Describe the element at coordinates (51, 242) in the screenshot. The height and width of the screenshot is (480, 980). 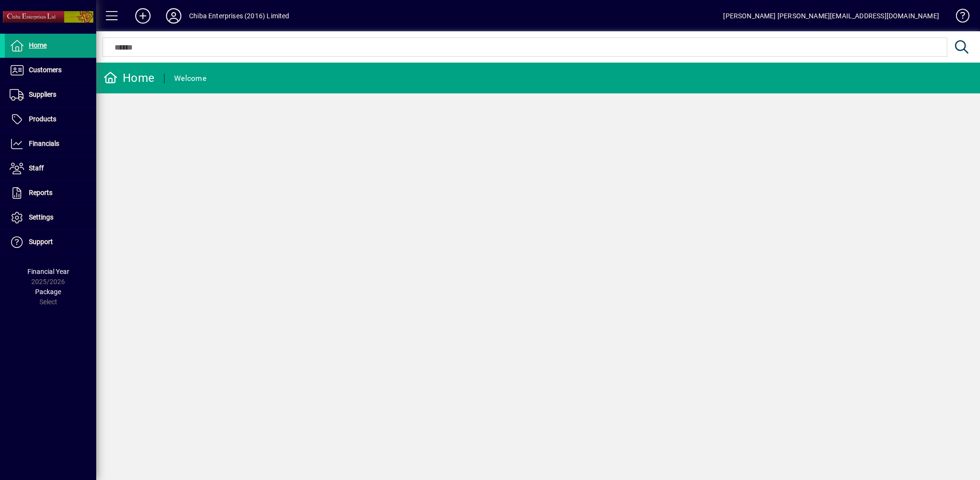
I see `a: Support` at that location.